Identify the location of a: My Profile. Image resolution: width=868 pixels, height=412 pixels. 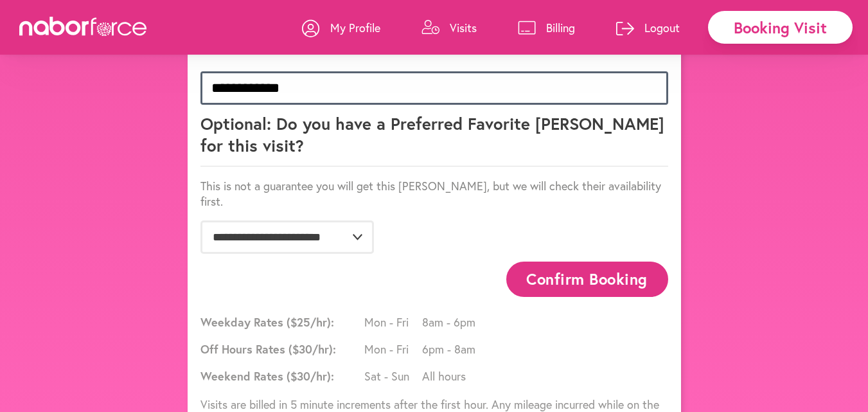
(341, 28).